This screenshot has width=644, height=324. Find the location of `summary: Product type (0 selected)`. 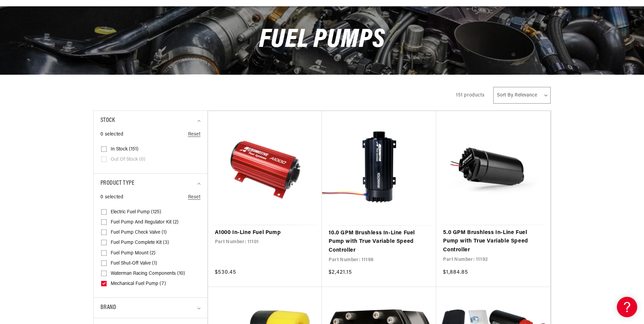

summary: Product type (0 selected) is located at coordinates (150, 183).